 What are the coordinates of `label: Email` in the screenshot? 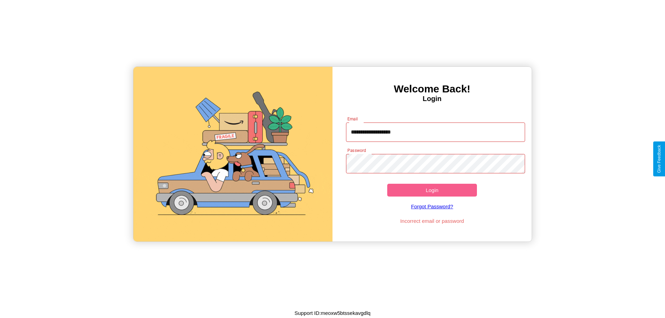 It's located at (352, 119).